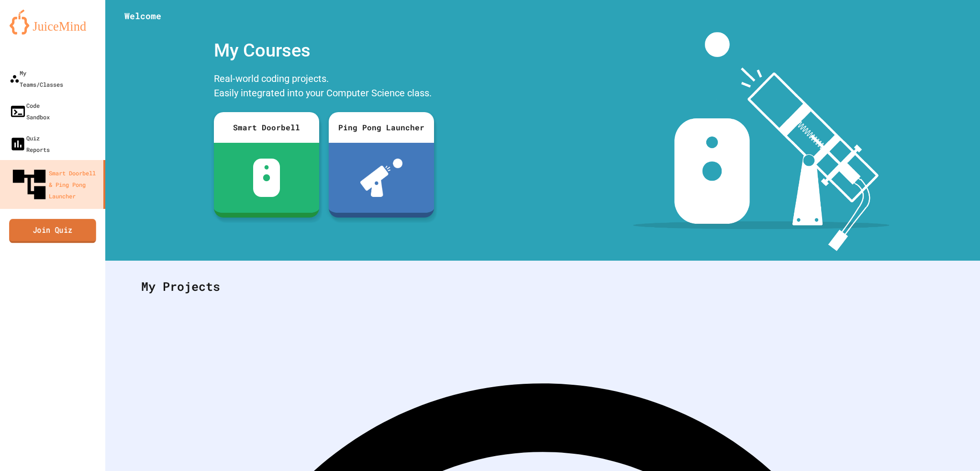  What do you see at coordinates (266, 127) in the screenshot?
I see `div: Smart Doorbell` at bounding box center [266, 127].